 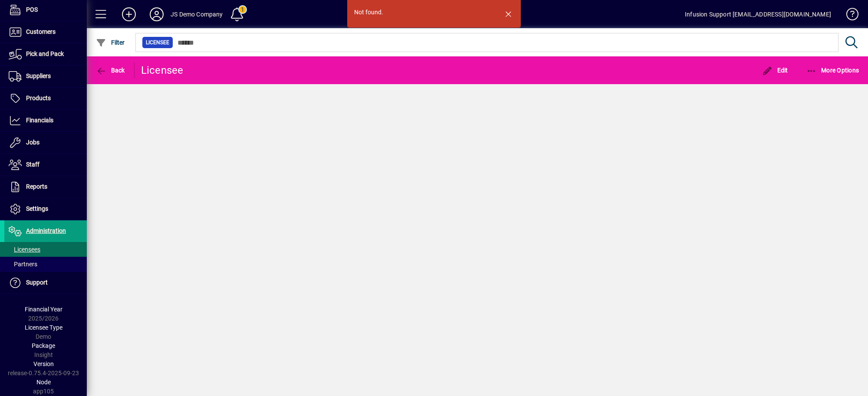 I want to click on span: Node, so click(x=43, y=382).